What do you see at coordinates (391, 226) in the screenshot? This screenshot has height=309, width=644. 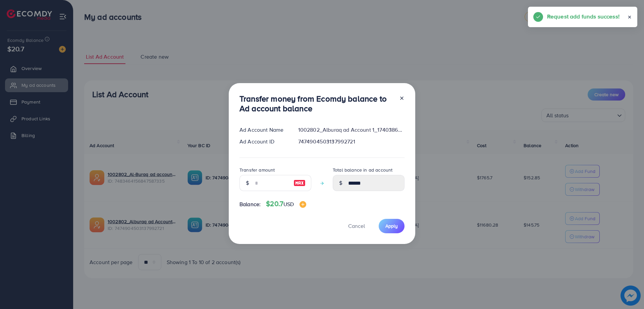 I see `span: Apply` at bounding box center [391, 226].